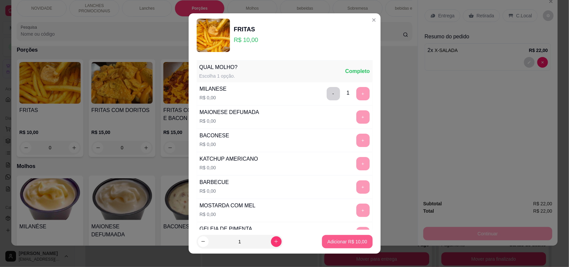 This screenshot has width=569, height=267. I want to click on div: GELEIA DE PIMENTA, so click(226, 229).